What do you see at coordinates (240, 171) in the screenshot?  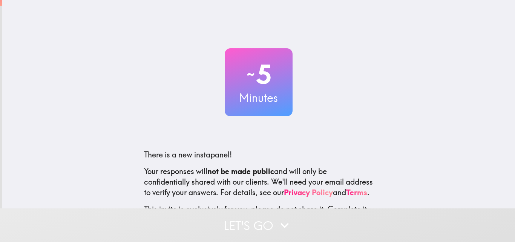 I see `b: not be made public` at bounding box center [240, 171].